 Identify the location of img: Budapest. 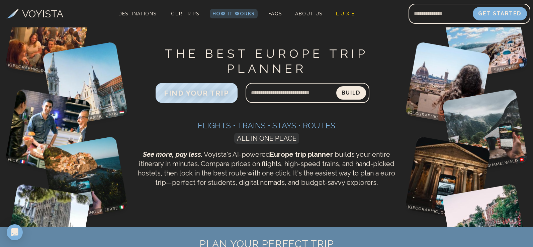
(85, 84).